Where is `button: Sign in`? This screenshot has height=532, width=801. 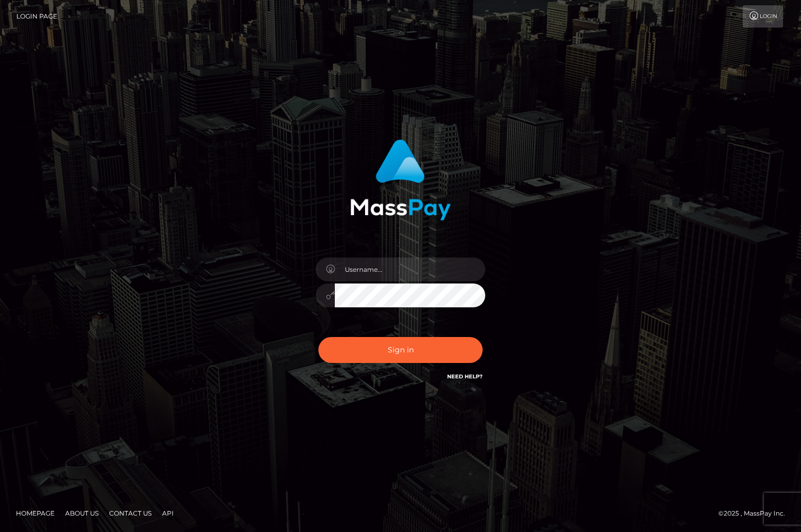 button: Sign in is located at coordinates (400, 349).